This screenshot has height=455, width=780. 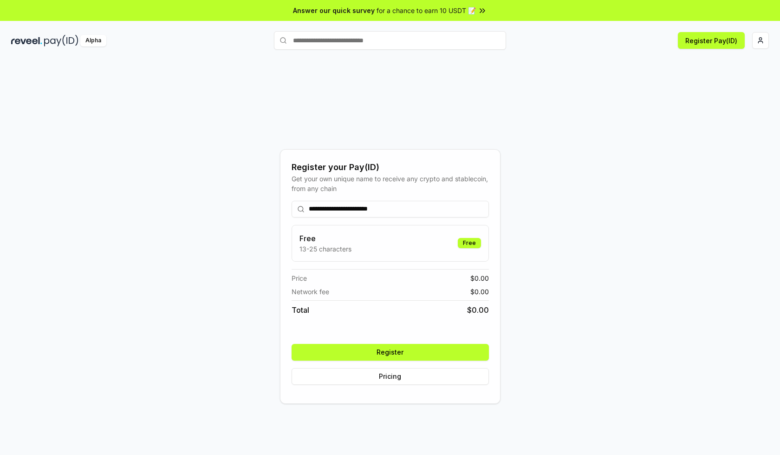 I want to click on img: pay_id, so click(x=61, y=40).